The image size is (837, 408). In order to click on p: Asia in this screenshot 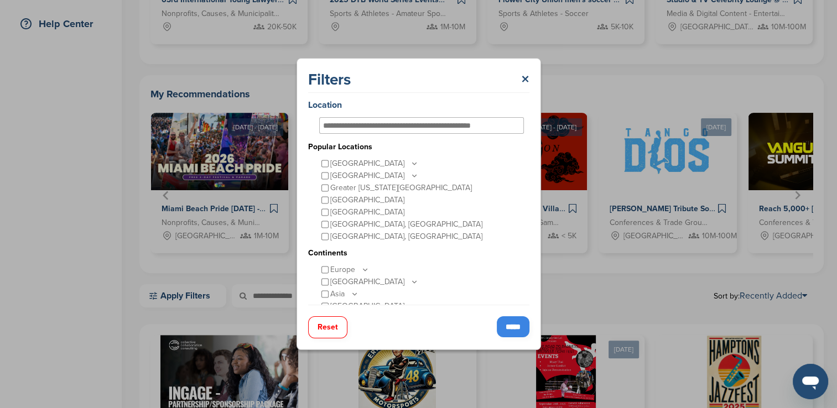, I will do `click(345, 294)`.